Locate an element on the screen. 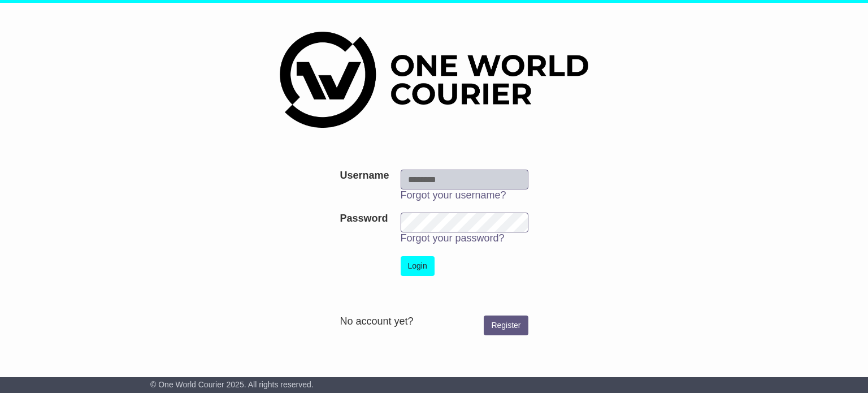 This screenshot has height=393, width=868. label: Password is located at coordinates (363, 219).